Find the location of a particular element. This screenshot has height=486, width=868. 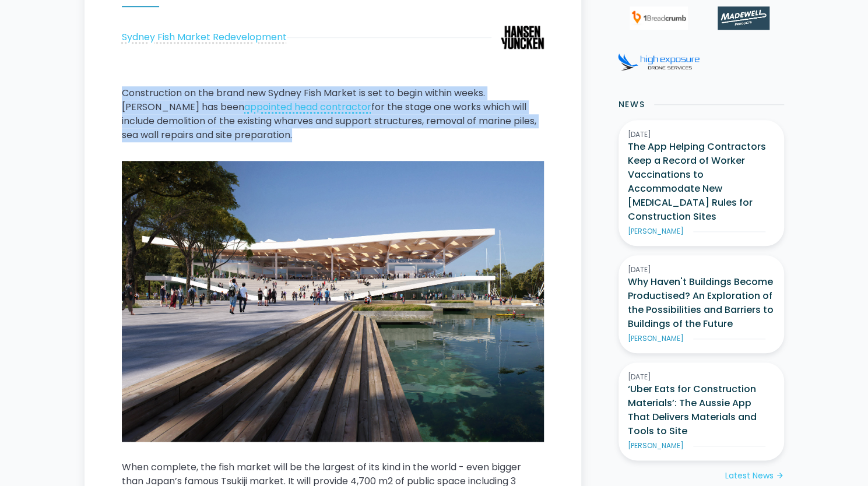

a: Sydney Fish Market Redevelopment is located at coordinates (204, 37).